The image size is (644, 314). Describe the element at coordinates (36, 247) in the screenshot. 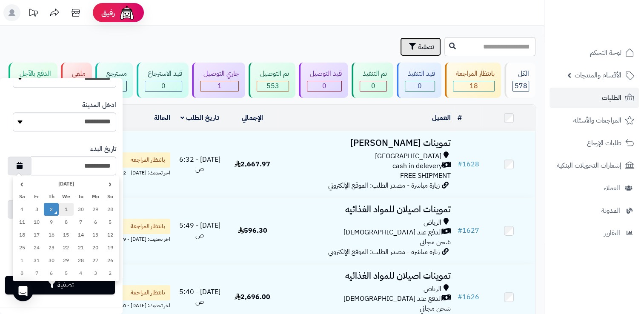

I see `td: 24` at that location.